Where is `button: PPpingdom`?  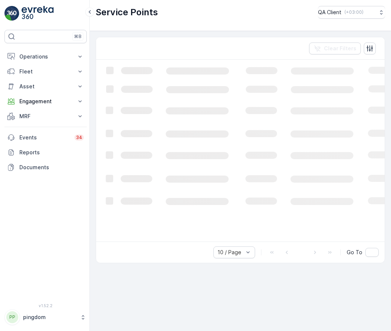
button: PPpingdom is located at coordinates (45, 317).